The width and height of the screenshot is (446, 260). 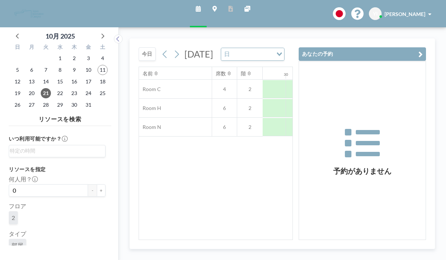 What do you see at coordinates (60, 117) in the screenshot?
I see `h4: リソースを検索` at bounding box center [60, 117].